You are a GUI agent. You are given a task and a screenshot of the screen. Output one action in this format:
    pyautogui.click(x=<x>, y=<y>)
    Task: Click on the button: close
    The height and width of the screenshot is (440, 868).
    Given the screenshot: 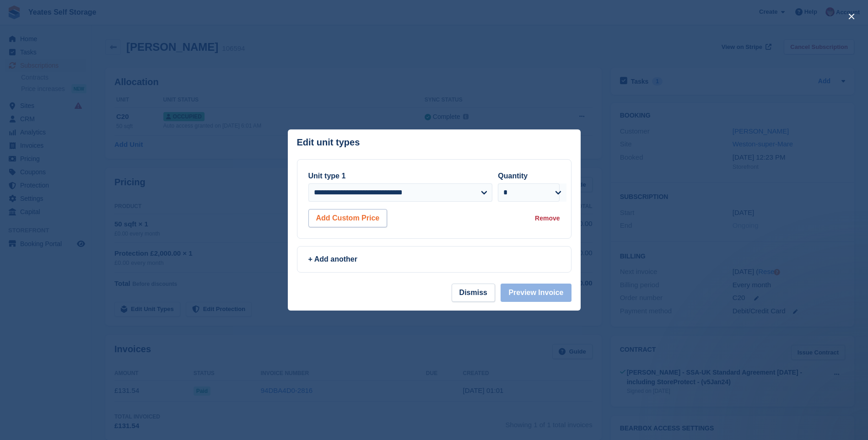 What is the action you would take?
    pyautogui.click(x=851, y=17)
    